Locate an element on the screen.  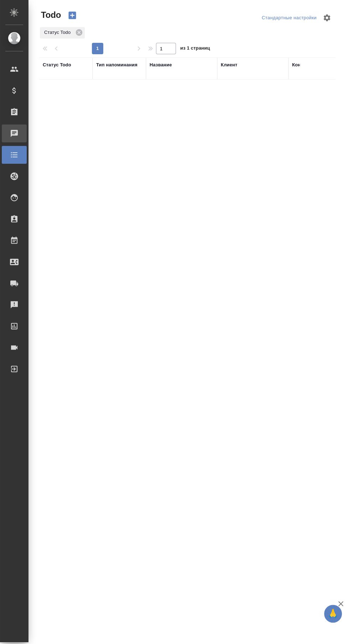
div: Контактное лицо is located at coordinates (312, 65).